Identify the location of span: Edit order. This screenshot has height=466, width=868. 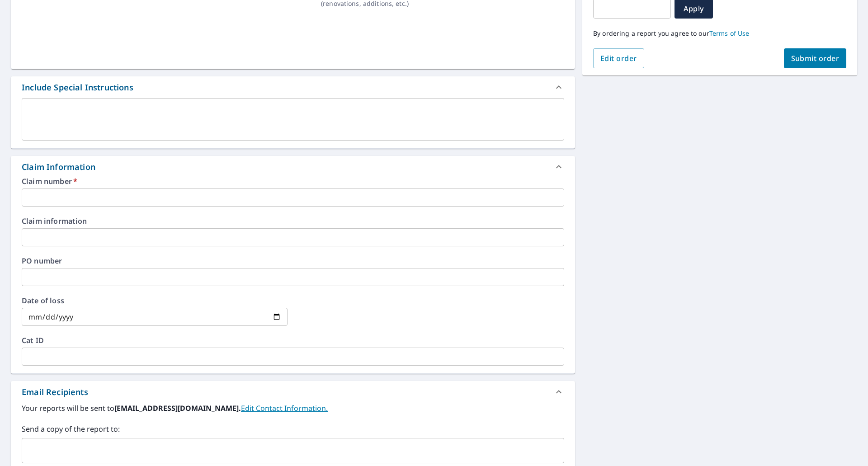
(619, 58).